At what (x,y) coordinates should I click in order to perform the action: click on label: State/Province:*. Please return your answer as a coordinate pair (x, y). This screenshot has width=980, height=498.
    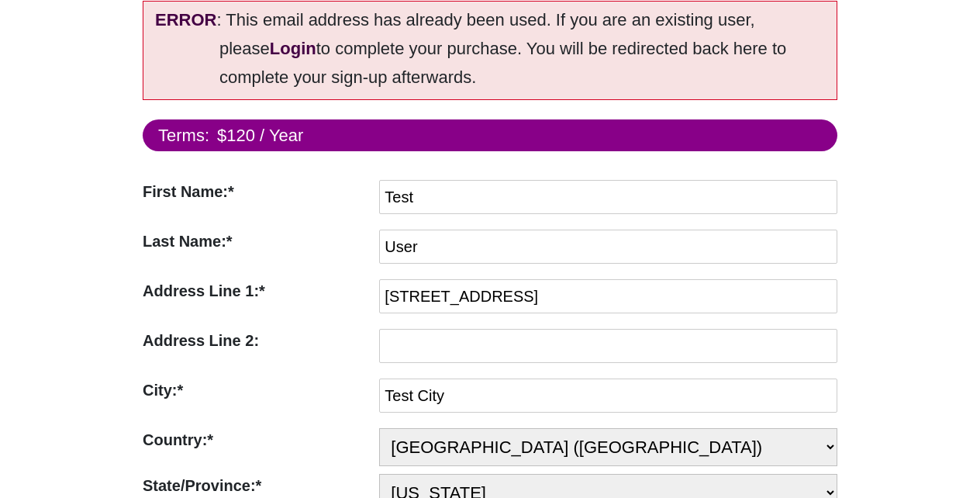
    Looking at the image, I should click on (256, 485).